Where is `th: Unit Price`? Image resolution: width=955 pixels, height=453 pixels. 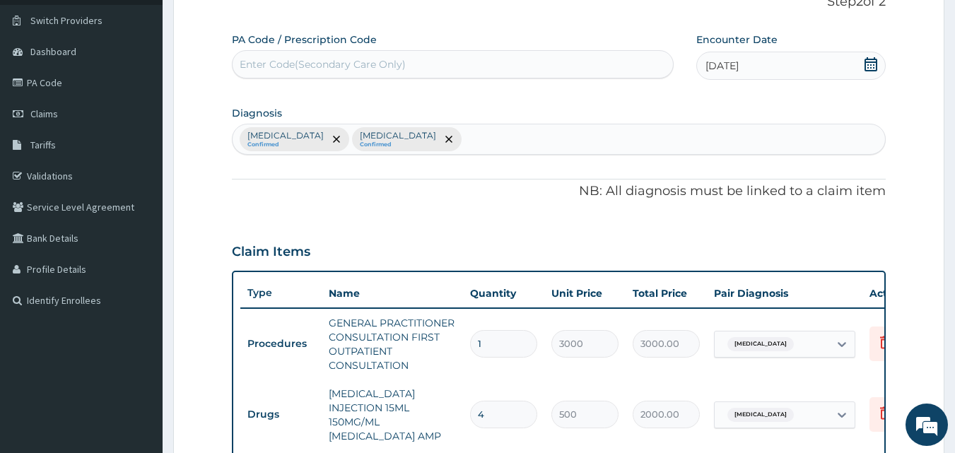 th: Unit Price is located at coordinates (585, 293).